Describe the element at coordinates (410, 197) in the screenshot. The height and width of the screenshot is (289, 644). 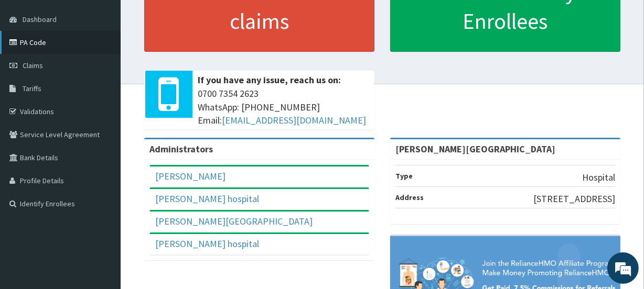
I see `b: Address` at that location.